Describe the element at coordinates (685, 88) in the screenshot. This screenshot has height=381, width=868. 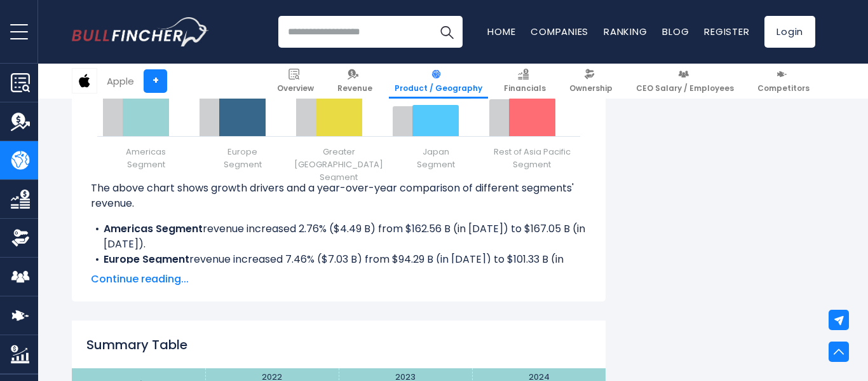
I see `span: CEO Salary / Employees` at that location.